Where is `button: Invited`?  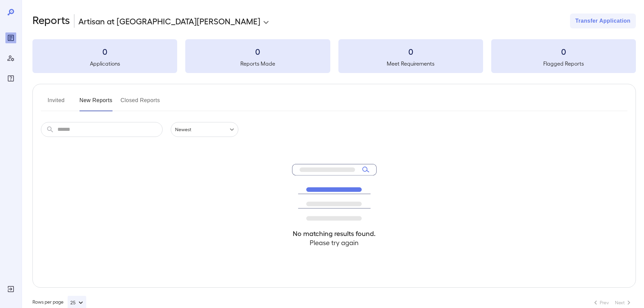 button: Invited is located at coordinates (56, 103).